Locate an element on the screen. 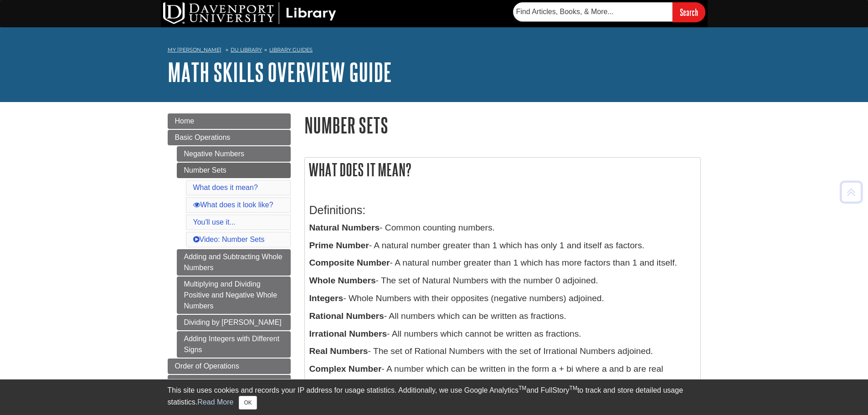 This screenshot has height=415, width=868. a: Multiplying and Dividing Positive and Negative Whole Numbers is located at coordinates (234, 295).